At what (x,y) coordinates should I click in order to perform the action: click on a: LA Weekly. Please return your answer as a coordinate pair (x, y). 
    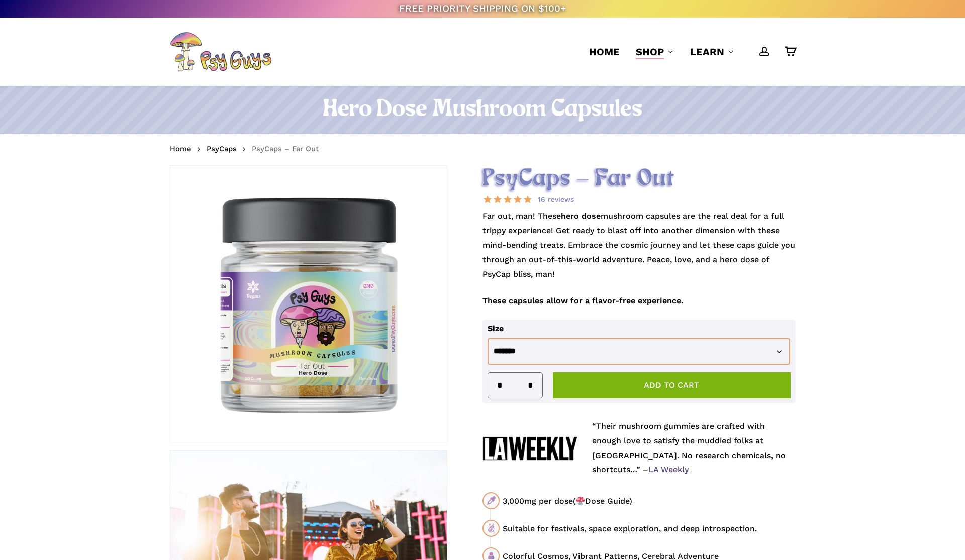
    Looking at the image, I should click on (668, 469).